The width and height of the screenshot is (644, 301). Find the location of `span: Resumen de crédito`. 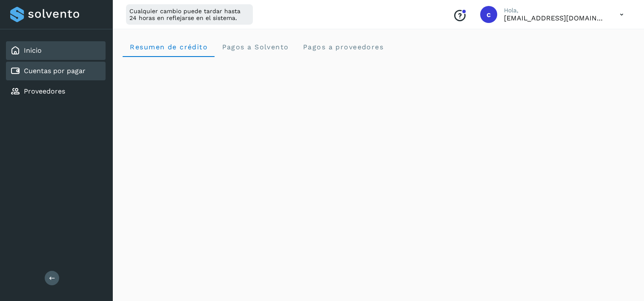

span: Resumen de crédito is located at coordinates (168, 47).